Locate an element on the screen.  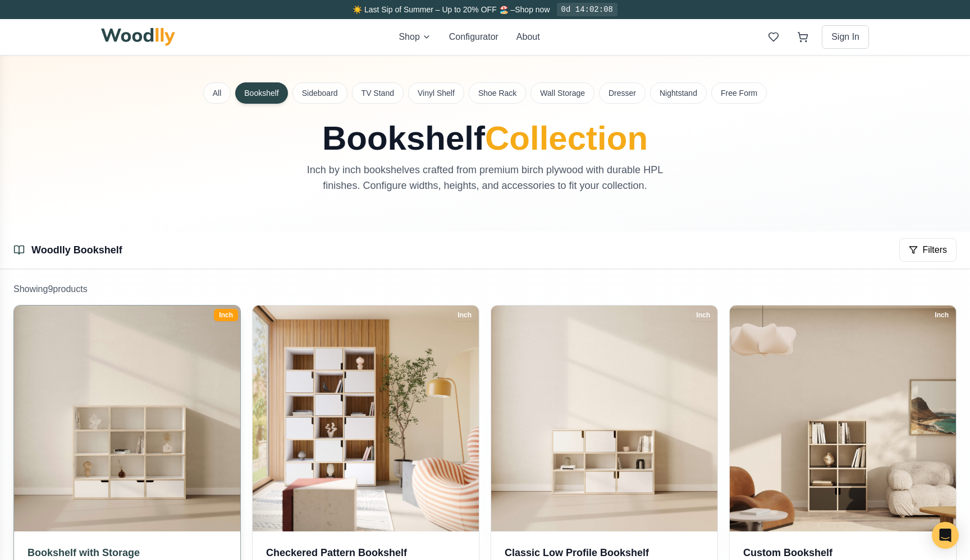
button: Bookshelf is located at coordinates (261, 93).